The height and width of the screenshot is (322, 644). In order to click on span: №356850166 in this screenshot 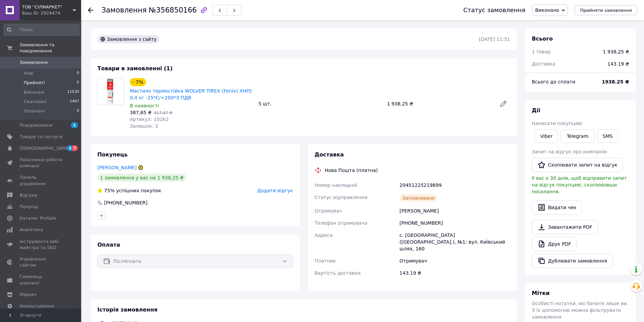, I will do `click(173, 10)`.